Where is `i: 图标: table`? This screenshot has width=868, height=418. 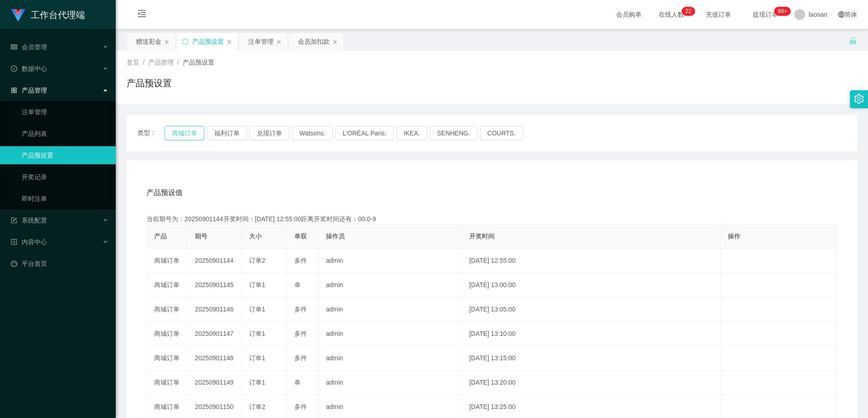
i: 图标: table is located at coordinates (14, 47).